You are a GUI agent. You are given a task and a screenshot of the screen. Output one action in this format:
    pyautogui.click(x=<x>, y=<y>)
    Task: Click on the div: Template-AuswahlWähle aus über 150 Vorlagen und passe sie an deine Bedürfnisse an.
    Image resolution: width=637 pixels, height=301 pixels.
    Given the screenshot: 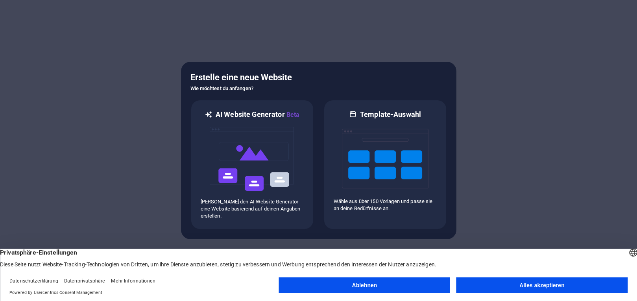 What is the action you would take?
    pyautogui.click(x=385, y=165)
    